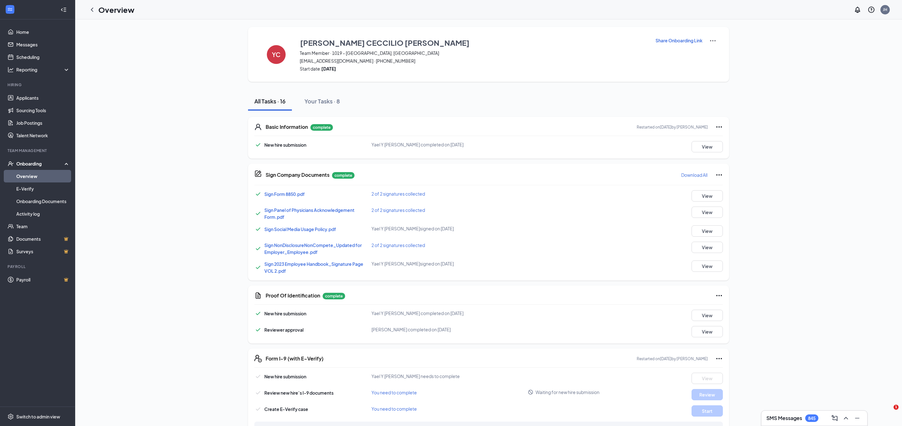 This screenshot has width=902, height=426. What do you see at coordinates (116, 10) in the screenshot?
I see `h1: Overview` at bounding box center [116, 10].